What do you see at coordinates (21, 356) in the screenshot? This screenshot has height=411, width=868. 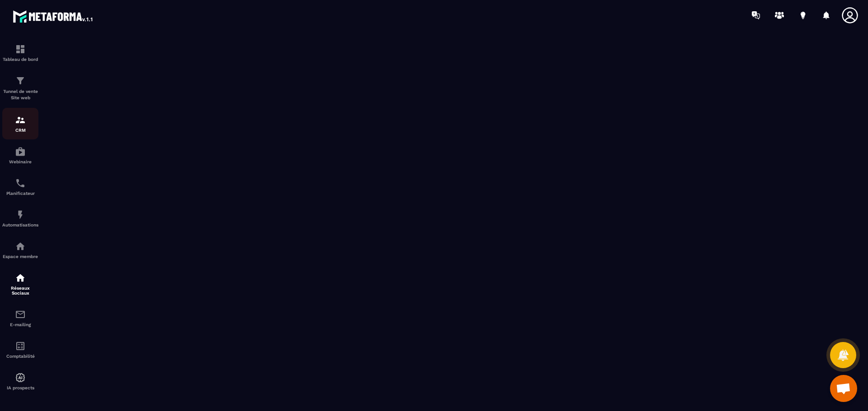 I see `p: Comptabilité` at bounding box center [21, 356].